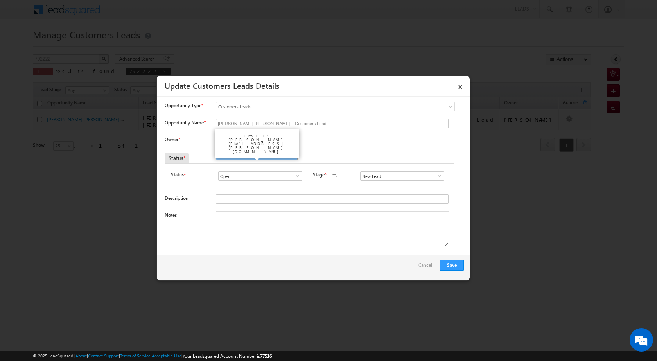 Image resolution: width=657 pixels, height=361 pixels. What do you see at coordinates (452, 265) in the screenshot?
I see `button: Save` at bounding box center [452, 265].